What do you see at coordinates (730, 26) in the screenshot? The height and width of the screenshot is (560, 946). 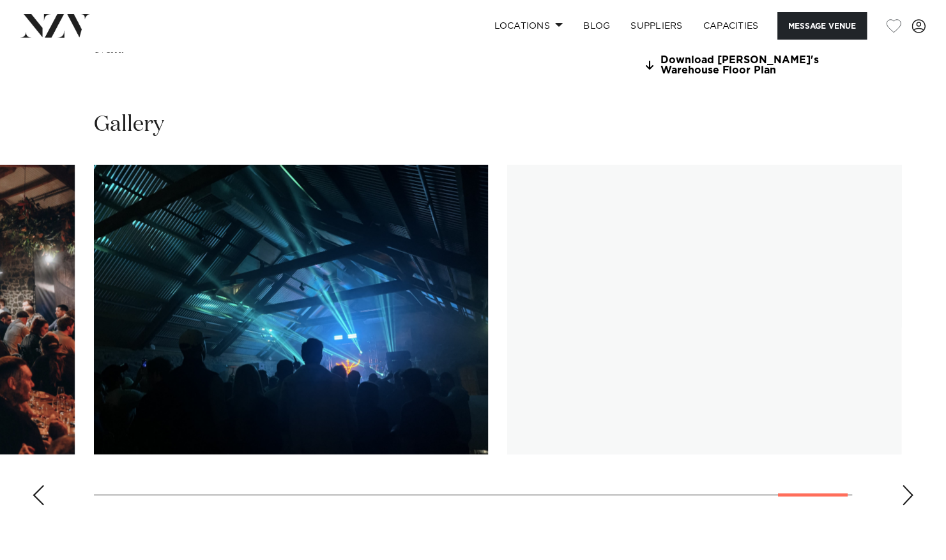 I see `a: Capacities` at bounding box center [730, 26].